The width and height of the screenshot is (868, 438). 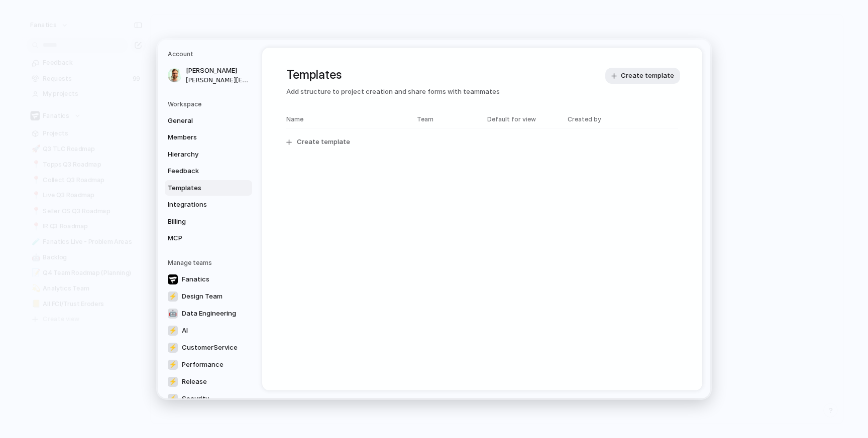 What do you see at coordinates (209, 172) in the screenshot?
I see `a: Feedback` at bounding box center [209, 172].